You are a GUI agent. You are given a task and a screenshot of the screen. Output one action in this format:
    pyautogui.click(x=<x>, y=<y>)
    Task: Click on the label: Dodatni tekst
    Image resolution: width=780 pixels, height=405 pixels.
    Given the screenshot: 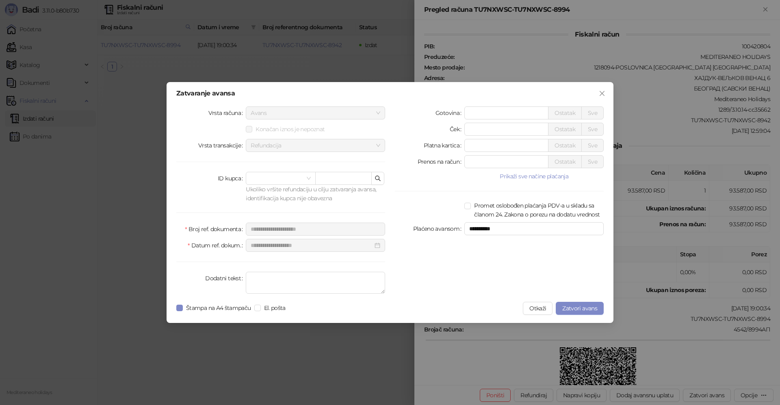 What is the action you would take?
    pyautogui.click(x=226, y=278)
    